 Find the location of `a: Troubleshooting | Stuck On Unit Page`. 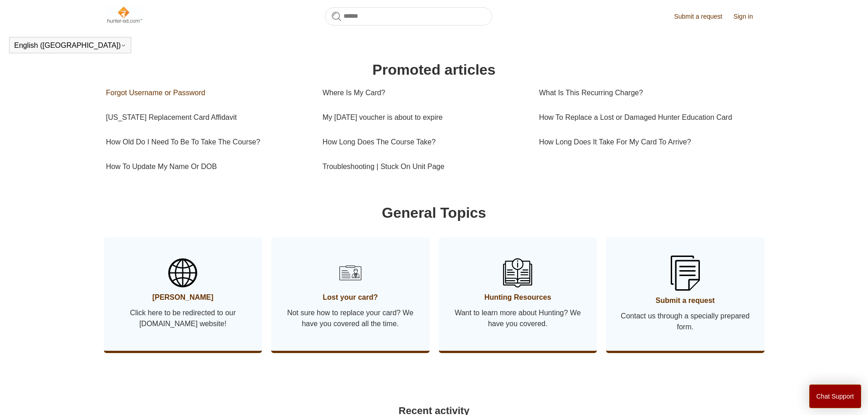

a: Troubleshooting | Stuck On Unit Page is located at coordinates (424, 167).